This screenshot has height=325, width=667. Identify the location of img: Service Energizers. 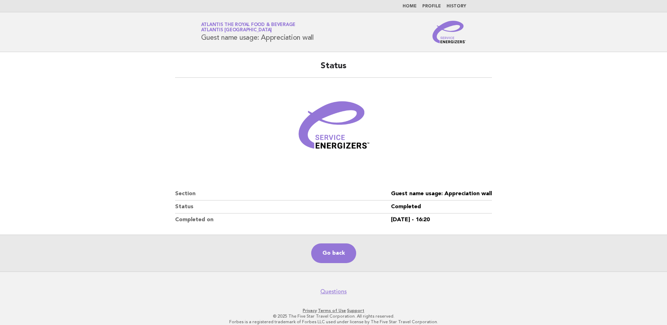
(450, 32).